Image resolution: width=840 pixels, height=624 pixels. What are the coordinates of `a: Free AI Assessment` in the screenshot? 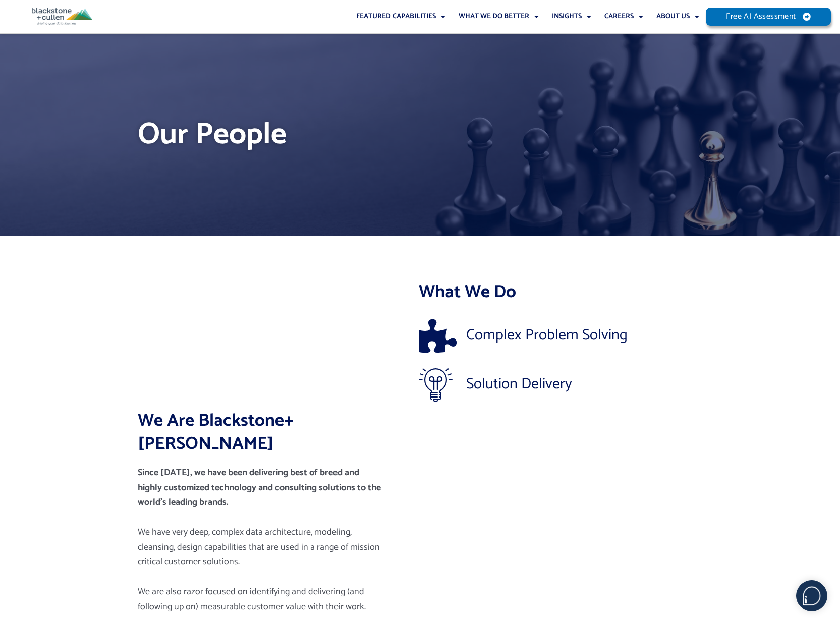 It's located at (769, 17).